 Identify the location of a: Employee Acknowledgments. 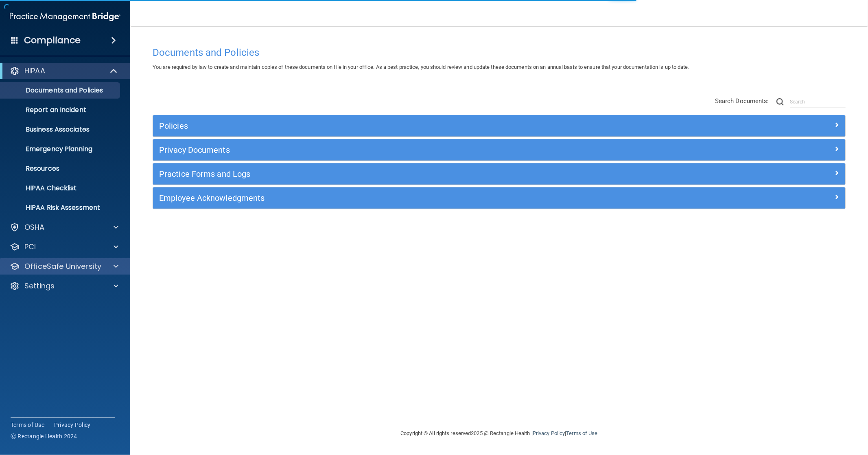
(499, 198).